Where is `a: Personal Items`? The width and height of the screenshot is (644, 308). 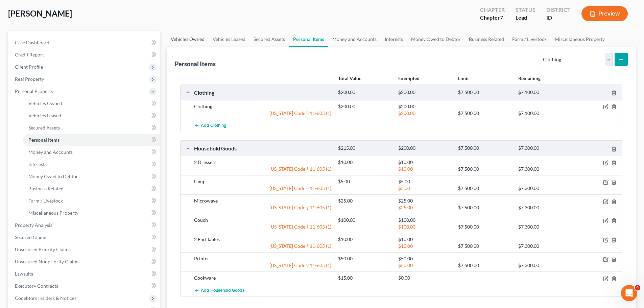
a: Personal Items is located at coordinates (91, 140).